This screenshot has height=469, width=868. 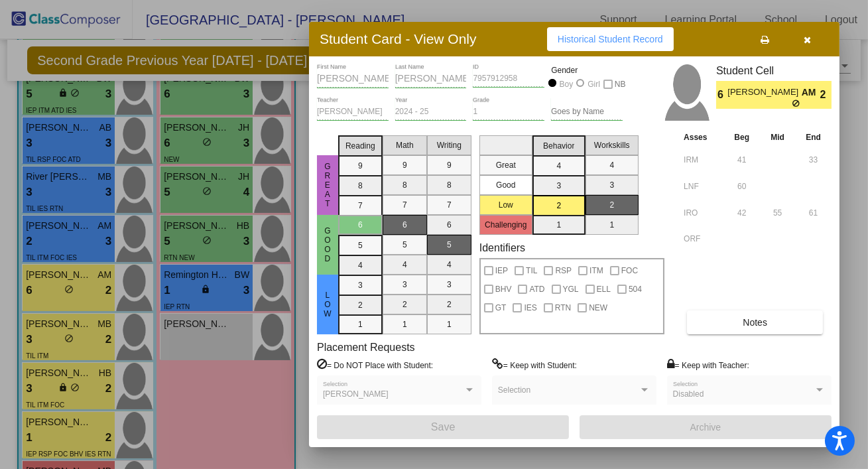 What do you see at coordinates (328, 305) in the screenshot?
I see `span: Low` at bounding box center [328, 305].